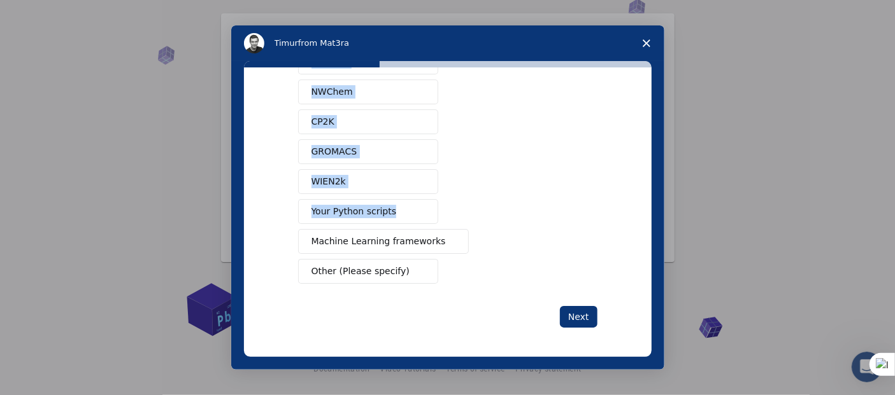  What do you see at coordinates (360, 271) in the screenshot?
I see `span: Other (Please specify)` at bounding box center [360, 271].